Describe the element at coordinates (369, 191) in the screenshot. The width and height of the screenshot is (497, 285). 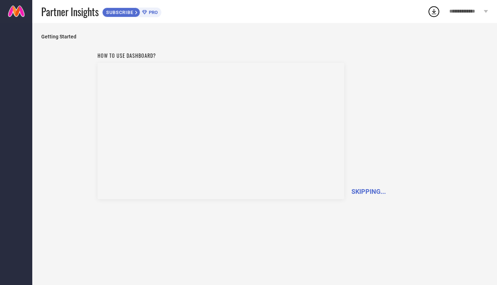
I see `span: SKIPPING...` at that location.